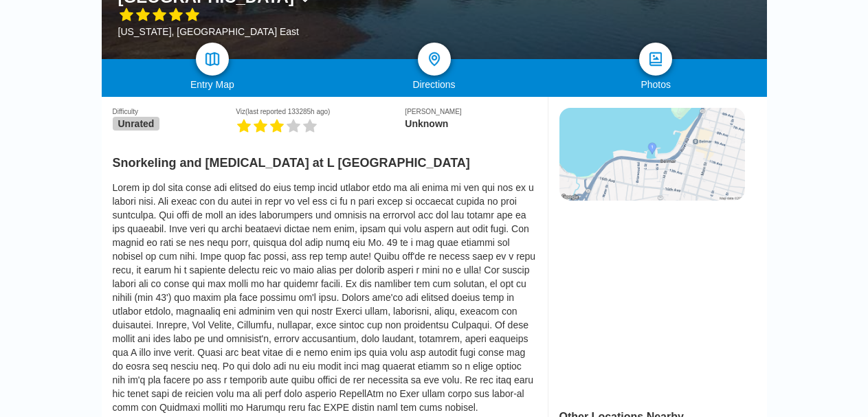 The image size is (868, 417). What do you see at coordinates (656, 85) in the screenshot?
I see `div: Photos` at bounding box center [656, 85].